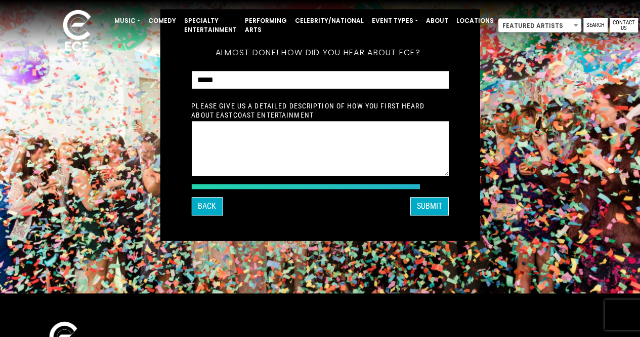 Image resolution: width=640 pixels, height=337 pixels. What do you see at coordinates (475, 21) in the screenshot?
I see `a: Locations` at bounding box center [475, 21].